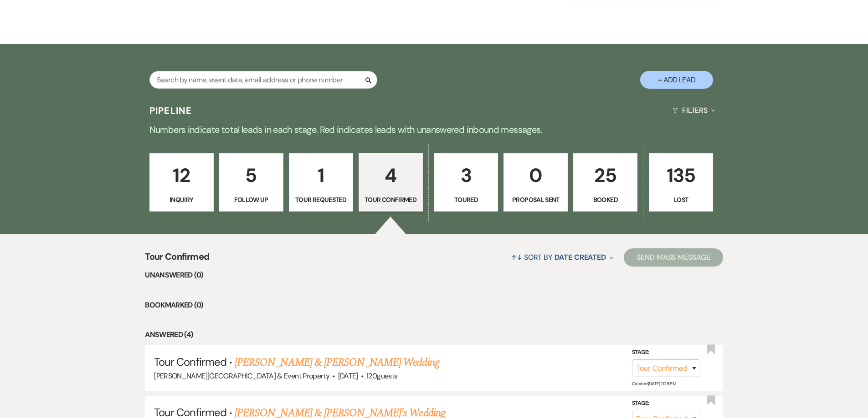  What do you see at coordinates (321, 200) in the screenshot?
I see `p: Tour Requested` at bounding box center [321, 200].